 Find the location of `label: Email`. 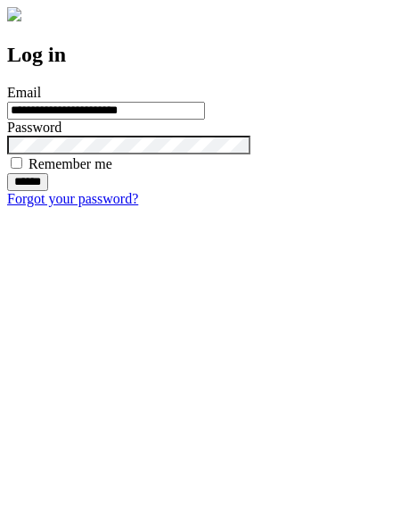

label: Email is located at coordinates (24, 92).